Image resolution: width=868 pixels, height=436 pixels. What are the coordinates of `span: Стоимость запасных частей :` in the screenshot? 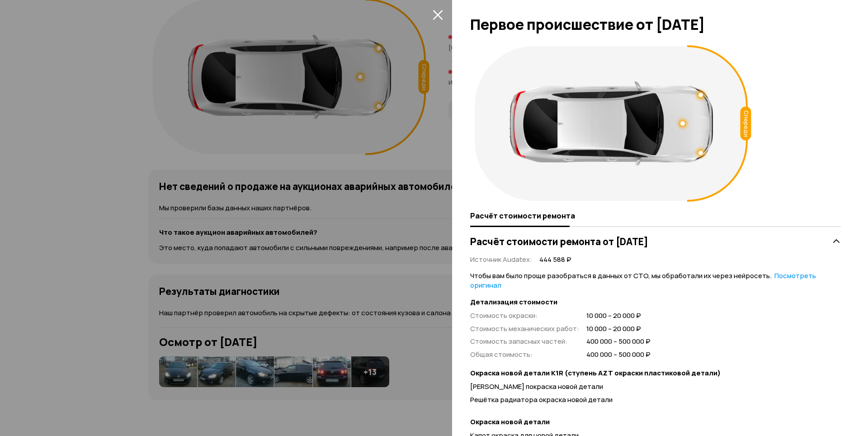 It's located at (519, 341).